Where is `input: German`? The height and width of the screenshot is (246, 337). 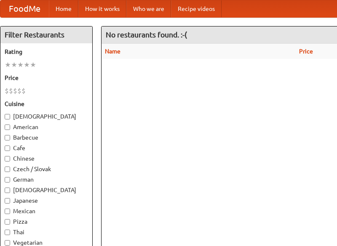
input: German is located at coordinates (7, 180).